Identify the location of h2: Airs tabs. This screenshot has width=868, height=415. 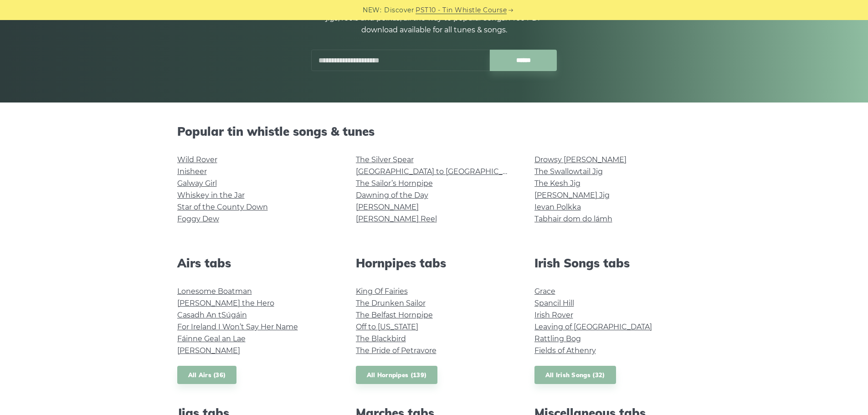
(255, 263).